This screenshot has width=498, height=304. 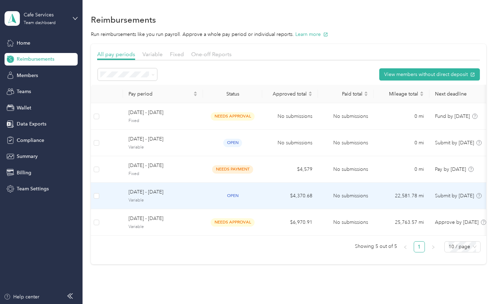 I want to click on p: Run reimbursements like you run payroll. Approve a whole pay period or individual reports., so click(x=288, y=34).